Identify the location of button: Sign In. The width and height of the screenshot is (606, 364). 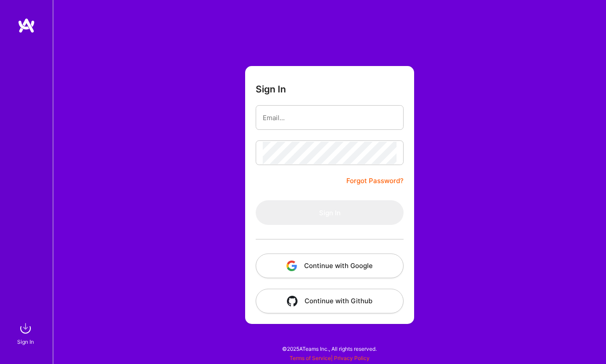
(329, 212).